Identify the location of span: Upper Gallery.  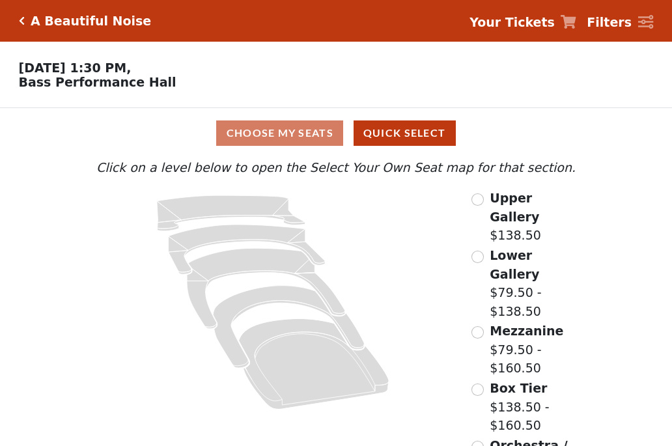
(515, 207).